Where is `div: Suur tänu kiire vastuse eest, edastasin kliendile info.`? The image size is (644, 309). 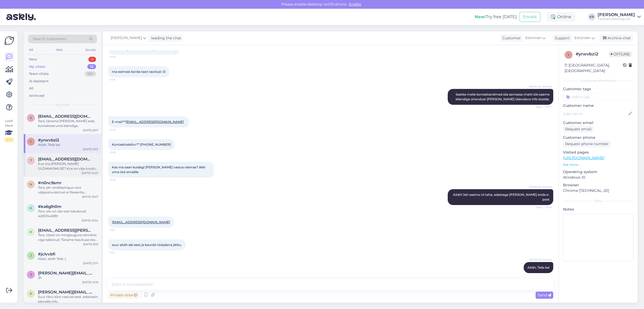 div: Suur tänu kiire vastuse eest, edastasin kliendile info. is located at coordinates (68, 299).